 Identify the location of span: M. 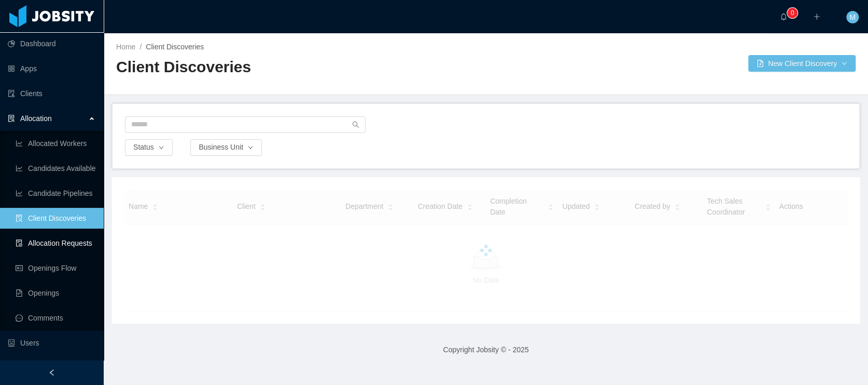
(852, 17).